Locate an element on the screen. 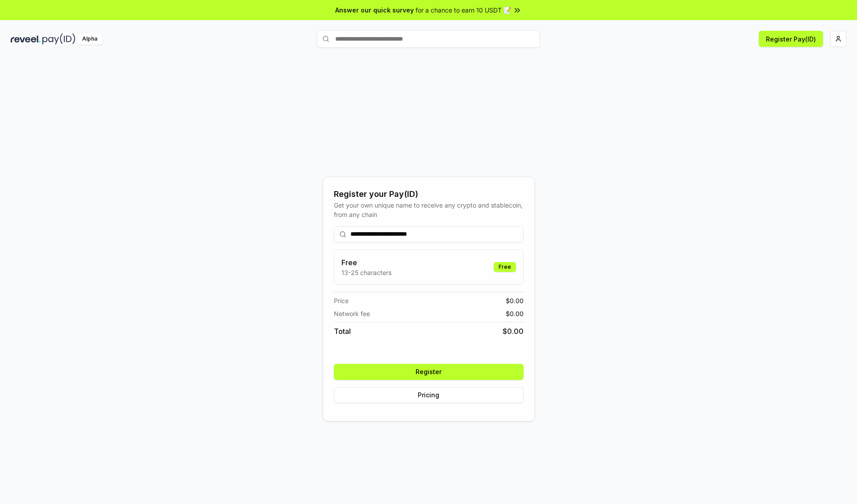 This screenshot has height=504, width=857. div: Free is located at coordinates (505, 266).